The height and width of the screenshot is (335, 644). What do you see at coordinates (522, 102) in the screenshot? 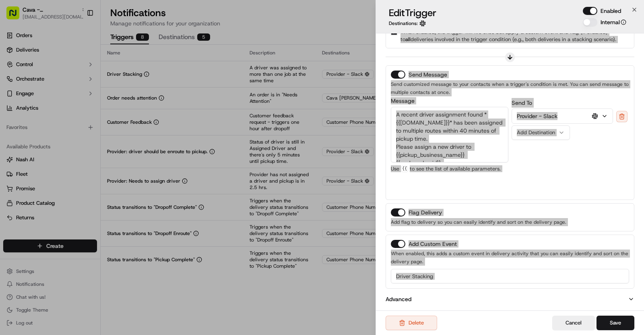
I see `label: Send To` at bounding box center [522, 102].